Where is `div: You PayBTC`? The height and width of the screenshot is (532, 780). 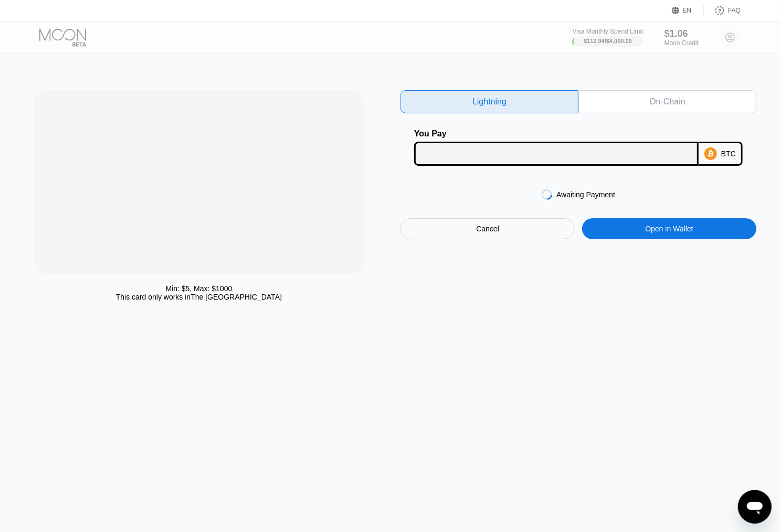
div: You PayBTC is located at coordinates (578, 147).